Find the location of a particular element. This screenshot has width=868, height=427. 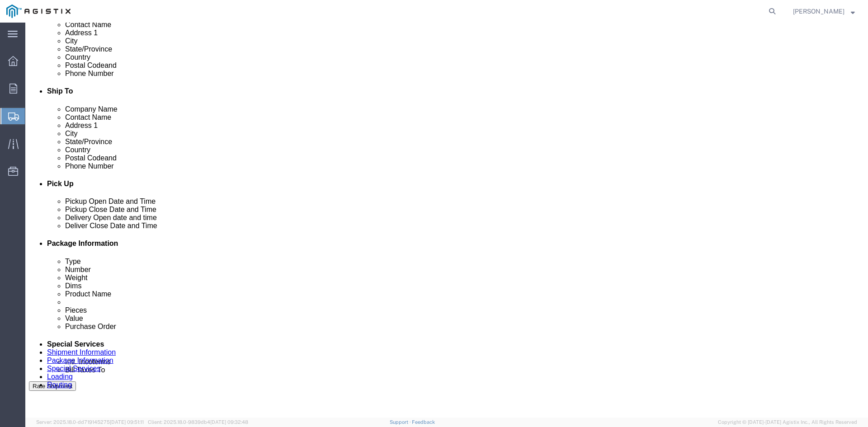

img: logo is located at coordinates (39, 11).